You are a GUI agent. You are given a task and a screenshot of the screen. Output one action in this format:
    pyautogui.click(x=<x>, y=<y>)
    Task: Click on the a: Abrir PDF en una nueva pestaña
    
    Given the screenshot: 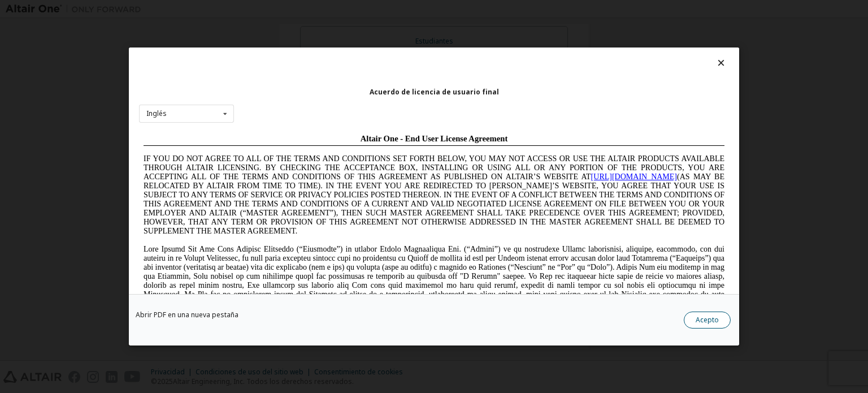 What is the action you would take?
    pyautogui.click(x=187, y=314)
    